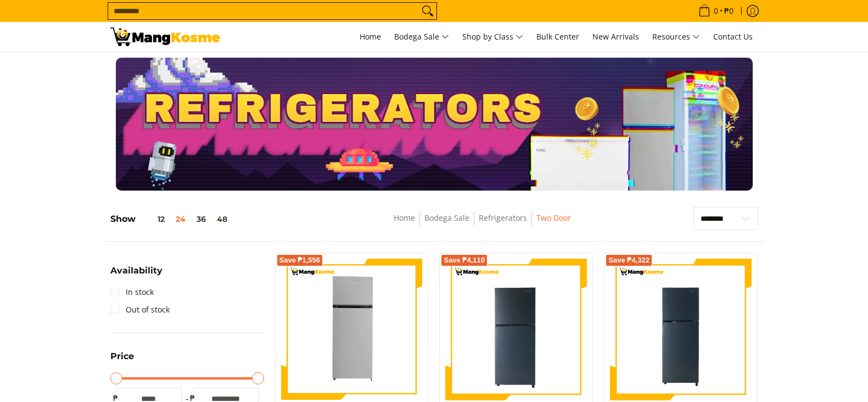  I want to click on span: 0, so click(716, 11).